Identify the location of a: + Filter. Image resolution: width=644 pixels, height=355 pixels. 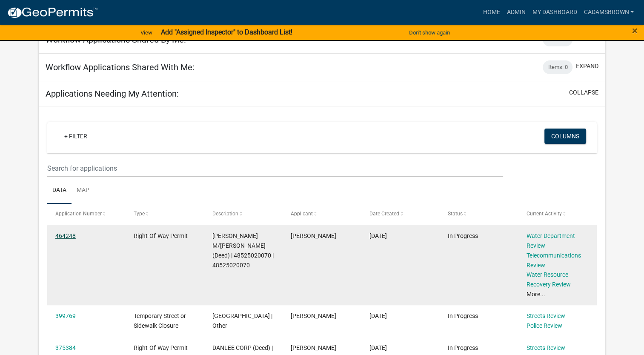
(76, 136).